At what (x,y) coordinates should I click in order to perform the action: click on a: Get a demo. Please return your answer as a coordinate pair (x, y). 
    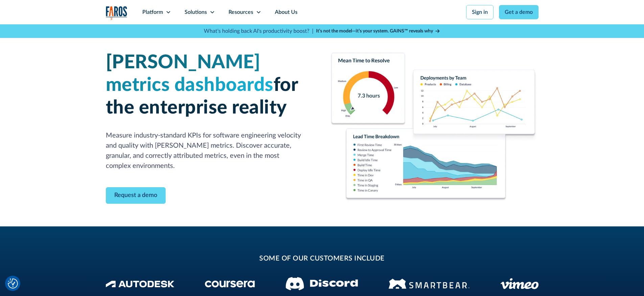
    Looking at the image, I should click on (519, 12).